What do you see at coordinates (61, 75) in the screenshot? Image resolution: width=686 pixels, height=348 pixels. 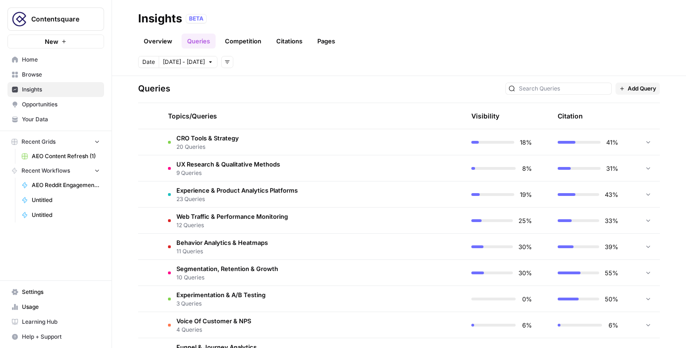 I see `span: Browse` at bounding box center [61, 75].